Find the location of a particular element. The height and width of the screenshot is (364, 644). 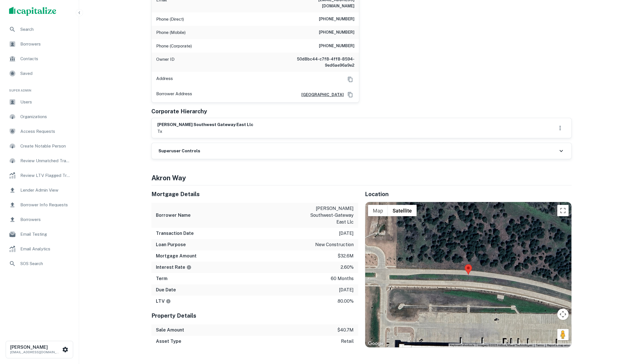

span: Review Unmatched Transactions is located at coordinates (46, 161).